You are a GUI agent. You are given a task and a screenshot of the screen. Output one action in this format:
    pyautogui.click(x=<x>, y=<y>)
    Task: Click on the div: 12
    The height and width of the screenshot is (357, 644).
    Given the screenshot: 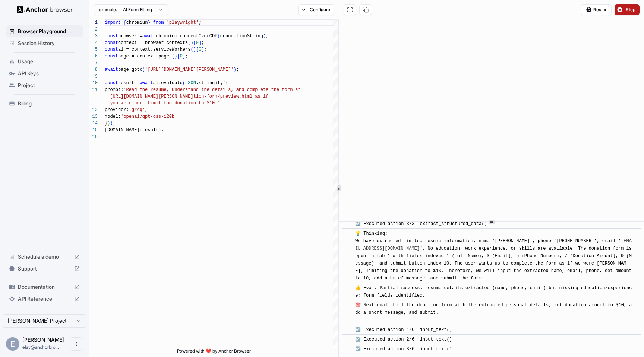 What is the action you would take?
    pyautogui.click(x=93, y=110)
    